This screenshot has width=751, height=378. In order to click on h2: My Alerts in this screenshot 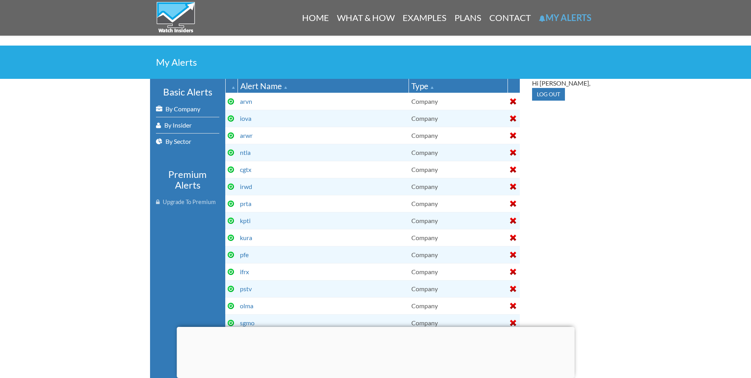, I will do `click(376, 62)`.